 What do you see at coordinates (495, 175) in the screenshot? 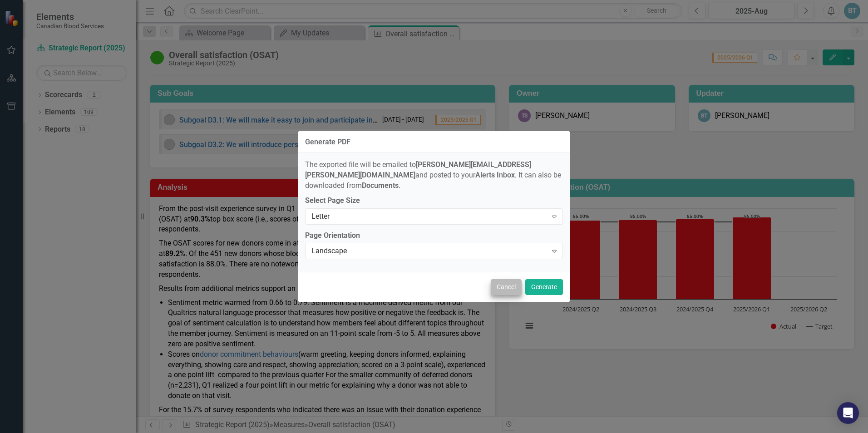
I see `strong: Alerts Inbox` at bounding box center [495, 175].